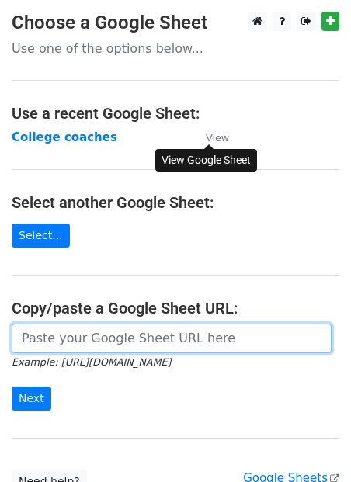 The height and width of the screenshot is (482, 351). What do you see at coordinates (175, 113) in the screenshot?
I see `h4: Use a recent Google Sheet:` at bounding box center [175, 113].